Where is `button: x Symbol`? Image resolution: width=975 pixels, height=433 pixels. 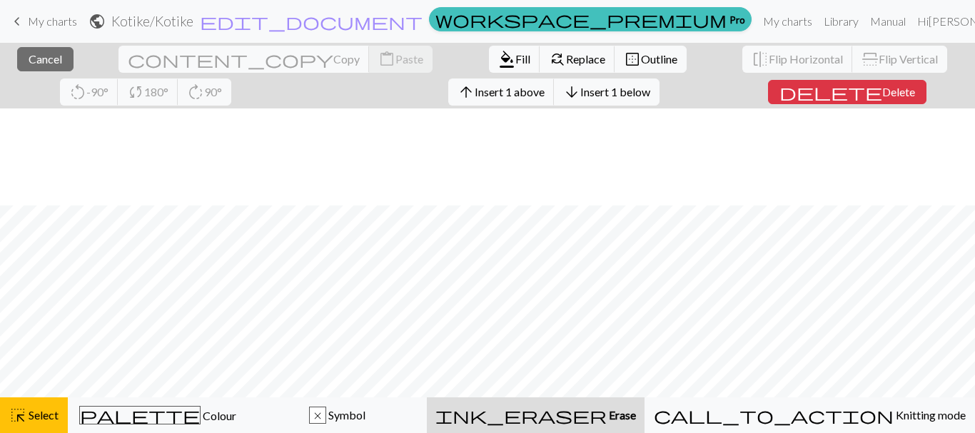
button: x Symbol is located at coordinates (338, 415).